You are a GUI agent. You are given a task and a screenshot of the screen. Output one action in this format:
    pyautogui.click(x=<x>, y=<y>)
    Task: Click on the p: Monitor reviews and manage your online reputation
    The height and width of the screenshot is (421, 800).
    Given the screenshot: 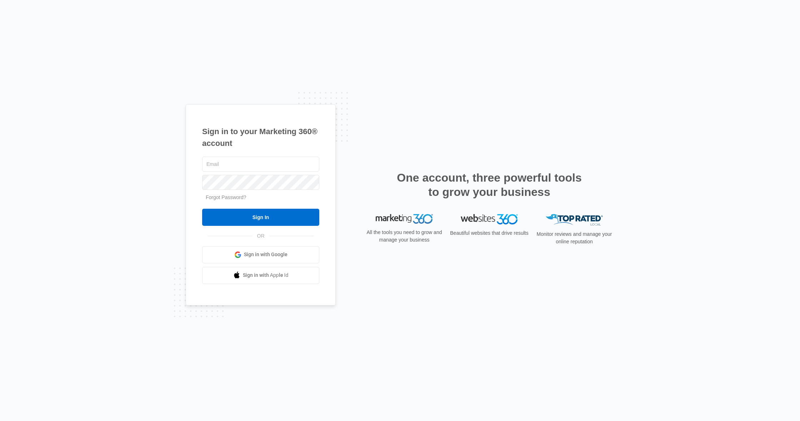 What is the action you would take?
    pyautogui.click(x=574, y=238)
    